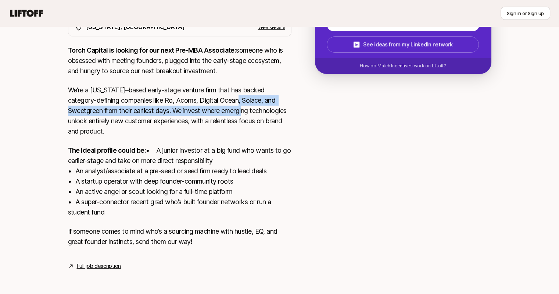 This screenshot has height=294, width=559. I want to click on p: View details, so click(272, 27).